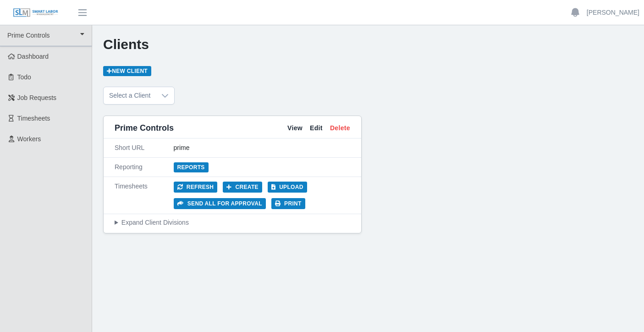  Describe the element at coordinates (288, 203) in the screenshot. I see `button: Print` at that location.